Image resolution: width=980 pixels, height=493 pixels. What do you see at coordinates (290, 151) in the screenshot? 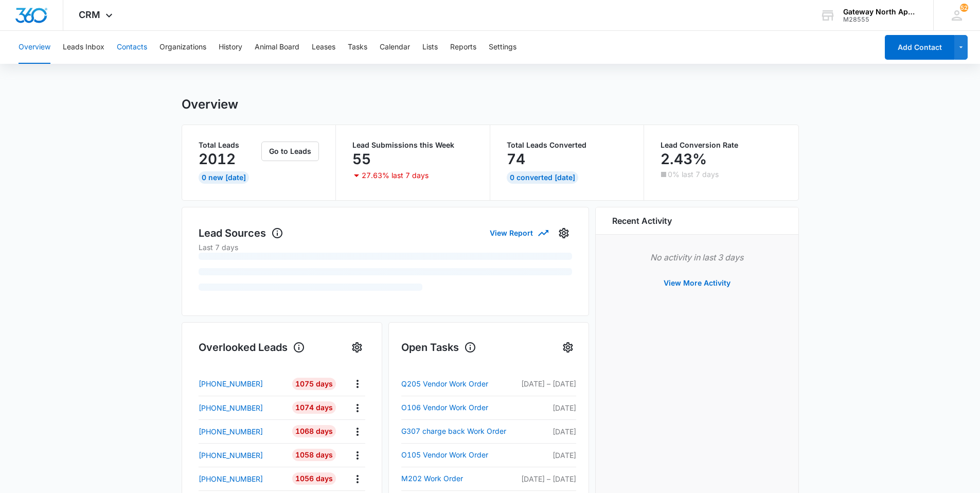
I see `a: Go to Leads` at bounding box center [290, 151].